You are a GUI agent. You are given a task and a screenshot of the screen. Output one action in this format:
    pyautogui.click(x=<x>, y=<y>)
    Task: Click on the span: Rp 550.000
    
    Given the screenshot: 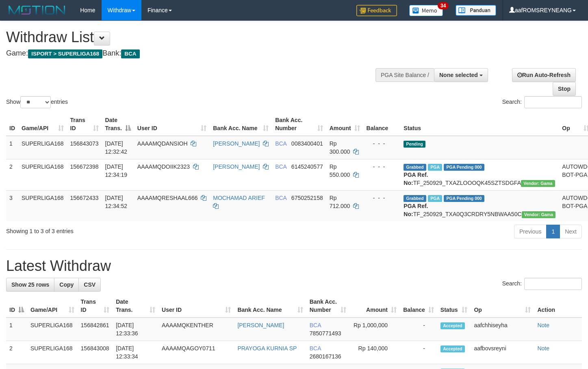 What is the action you would take?
    pyautogui.click(x=339, y=171)
    